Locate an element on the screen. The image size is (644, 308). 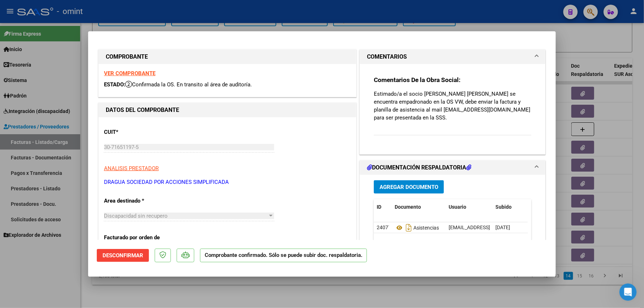
span: Agregar Documento is located at coordinates (409, 186).